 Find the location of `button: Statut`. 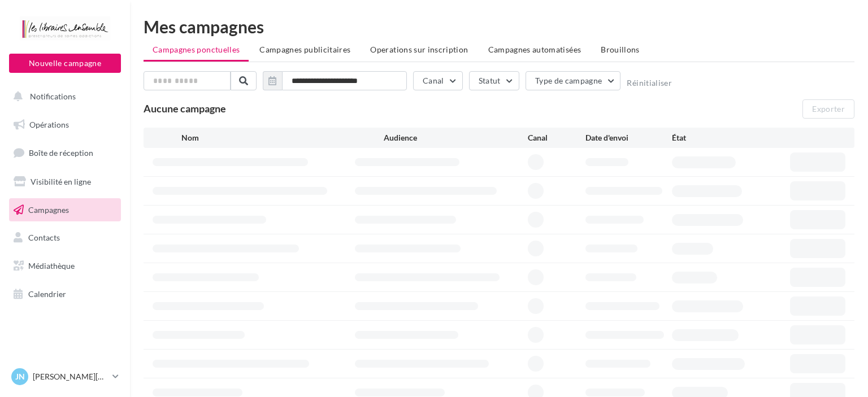

button: Statut is located at coordinates (494, 81).